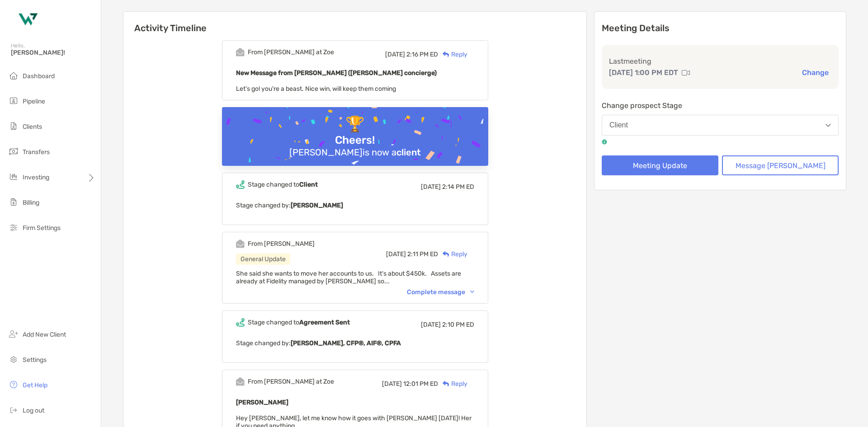 The width and height of the screenshot is (868, 427). I want to click on span: Clients, so click(32, 126).